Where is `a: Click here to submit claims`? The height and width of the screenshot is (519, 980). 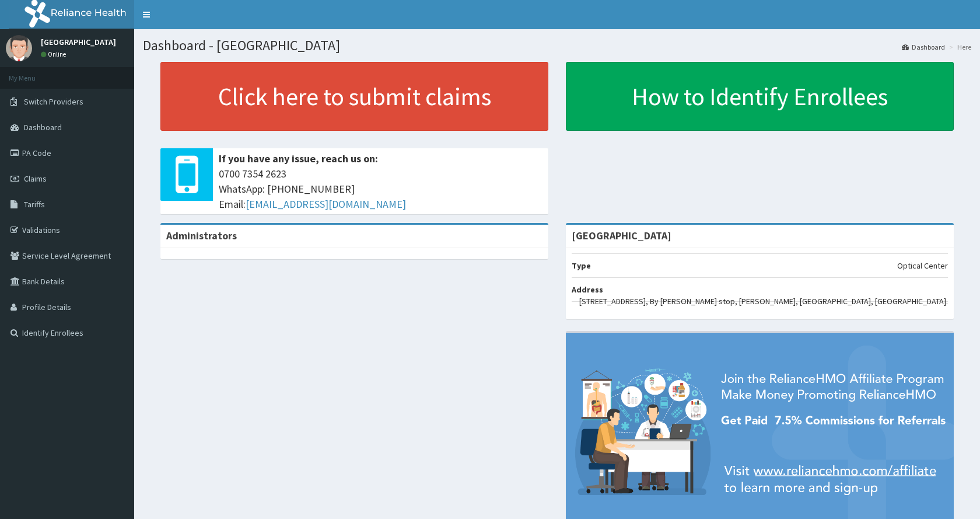
a: Click here to submit claims is located at coordinates (354, 97).